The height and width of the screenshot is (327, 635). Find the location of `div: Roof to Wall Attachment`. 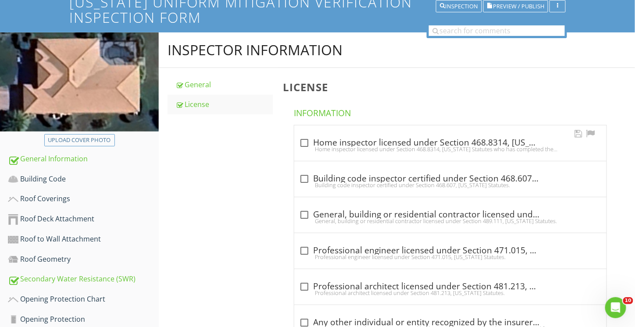

div: Roof to Wall Attachment is located at coordinates (83, 239).